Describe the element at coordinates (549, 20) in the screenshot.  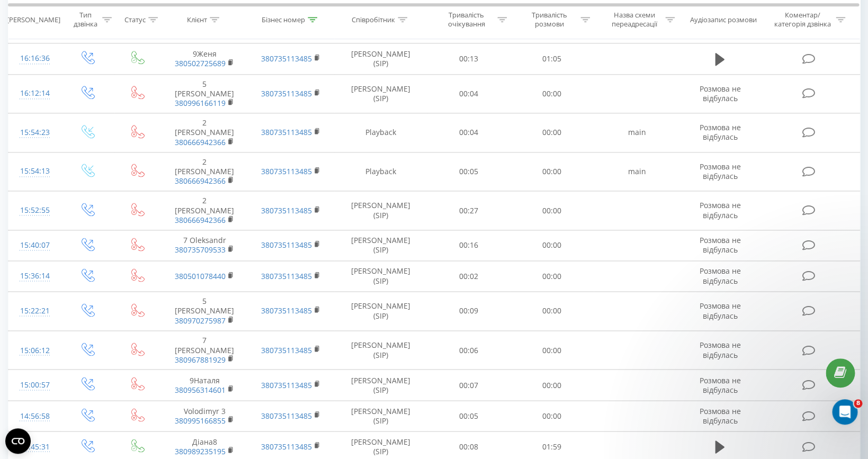
I see `div: Тривалість розмови` at that location.